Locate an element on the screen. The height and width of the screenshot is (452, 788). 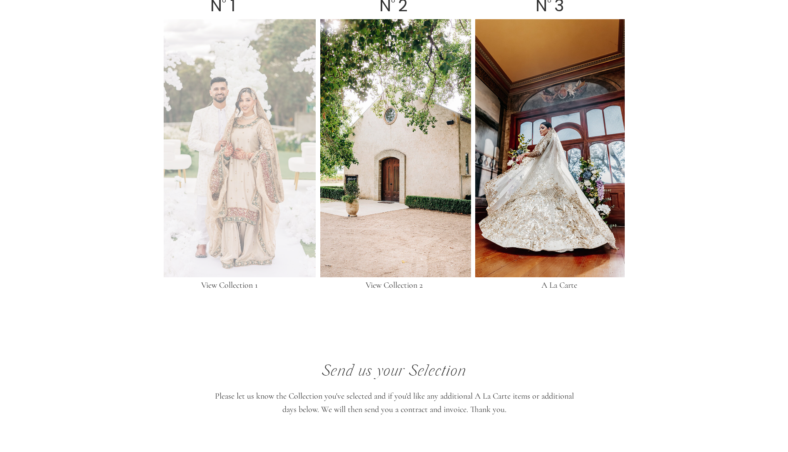
h3: A La Carte is located at coordinates (560, 287).